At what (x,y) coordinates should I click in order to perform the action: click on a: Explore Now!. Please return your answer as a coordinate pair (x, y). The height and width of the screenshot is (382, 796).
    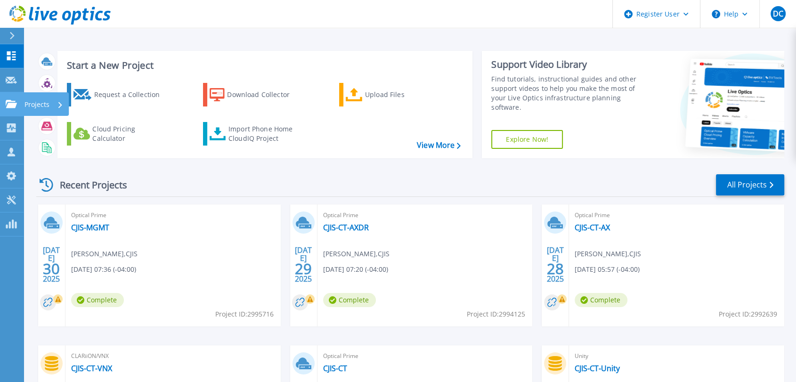
    Looking at the image, I should click on (527, 139).